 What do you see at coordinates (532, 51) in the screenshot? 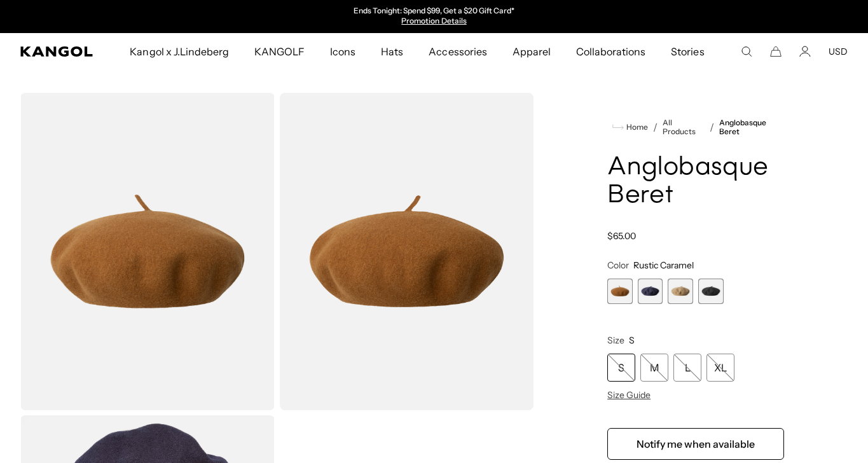
I see `span: Apparel` at bounding box center [532, 51].